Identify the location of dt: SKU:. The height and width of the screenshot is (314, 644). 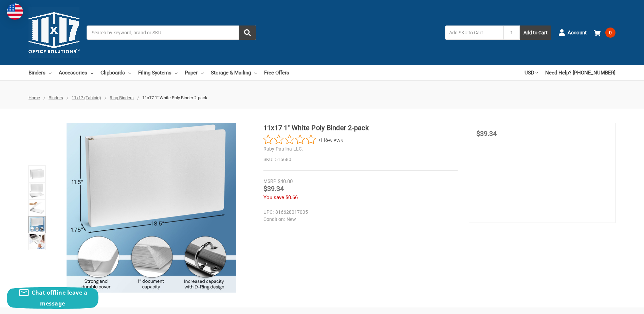
(268, 159).